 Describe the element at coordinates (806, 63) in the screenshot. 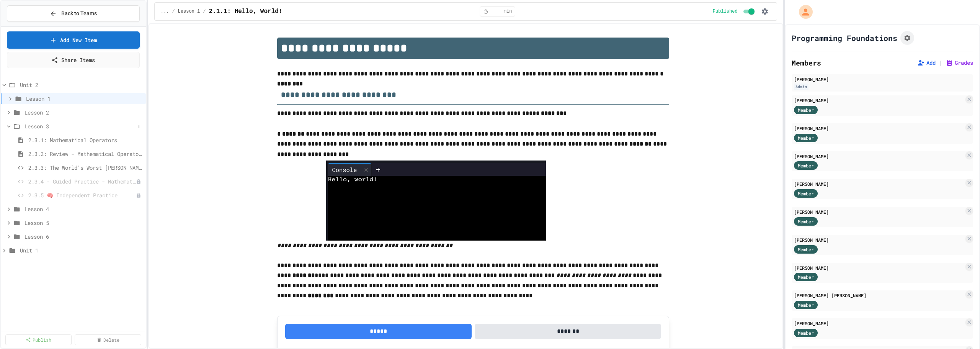

I see `h2: Members` at that location.